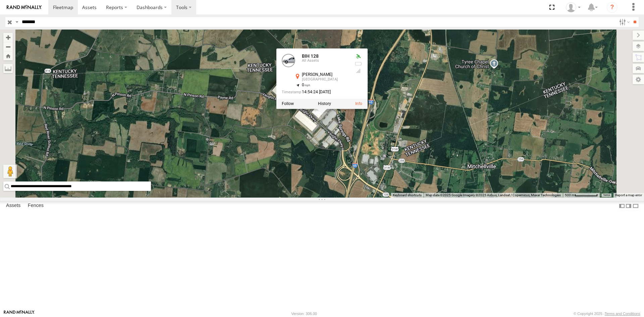  Describe the element at coordinates (288, 104) in the screenshot. I see `label: Realtime tracking of Asset` at that location.